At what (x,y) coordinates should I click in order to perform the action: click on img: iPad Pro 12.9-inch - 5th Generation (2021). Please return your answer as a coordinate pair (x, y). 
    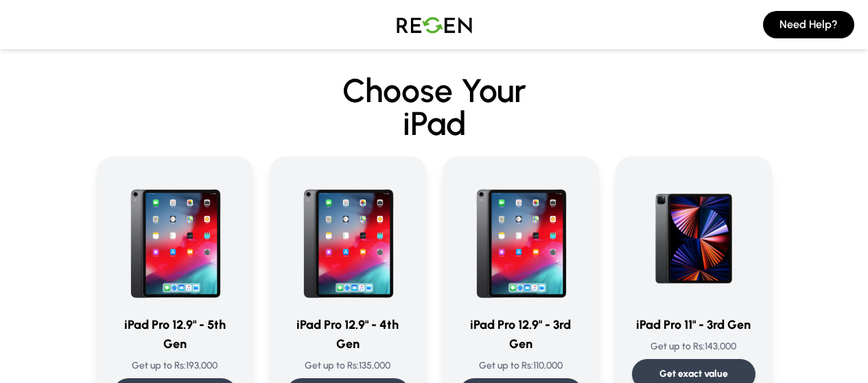
    Looking at the image, I should click on (175, 239).